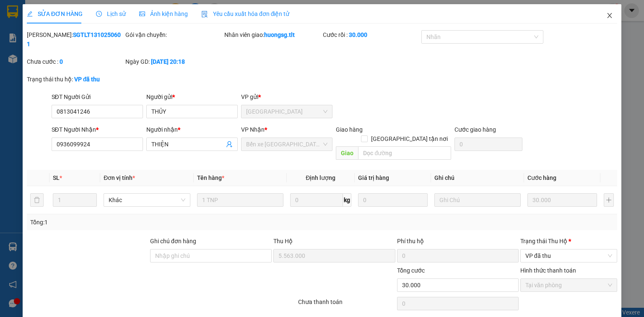  I want to click on span: Đơn vị tính, so click(119, 178).